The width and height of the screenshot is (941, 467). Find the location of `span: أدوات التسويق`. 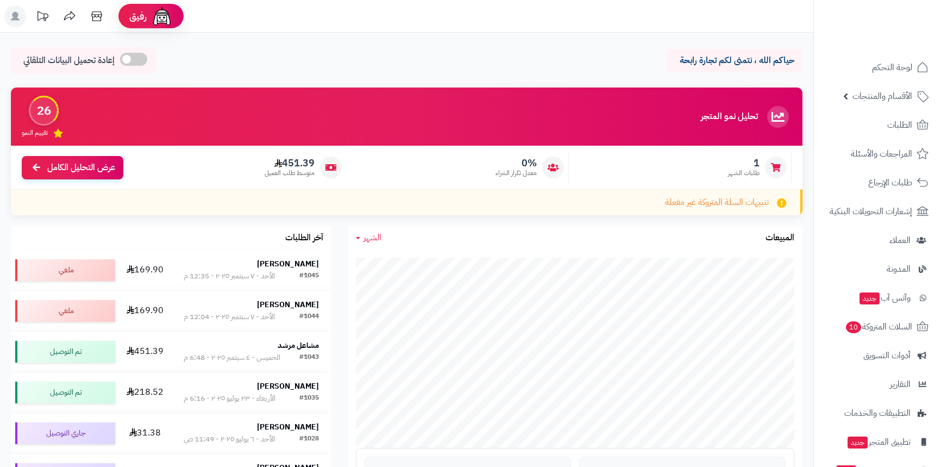

span: أدوات التسويق is located at coordinates (886, 355).